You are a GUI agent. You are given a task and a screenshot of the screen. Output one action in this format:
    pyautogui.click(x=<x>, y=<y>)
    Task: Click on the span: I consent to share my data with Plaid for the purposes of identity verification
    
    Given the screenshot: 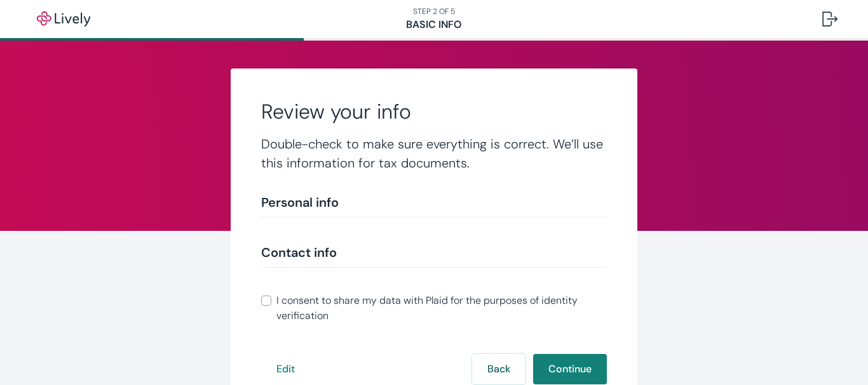 What is the action you would take?
    pyautogui.click(x=441, y=309)
    